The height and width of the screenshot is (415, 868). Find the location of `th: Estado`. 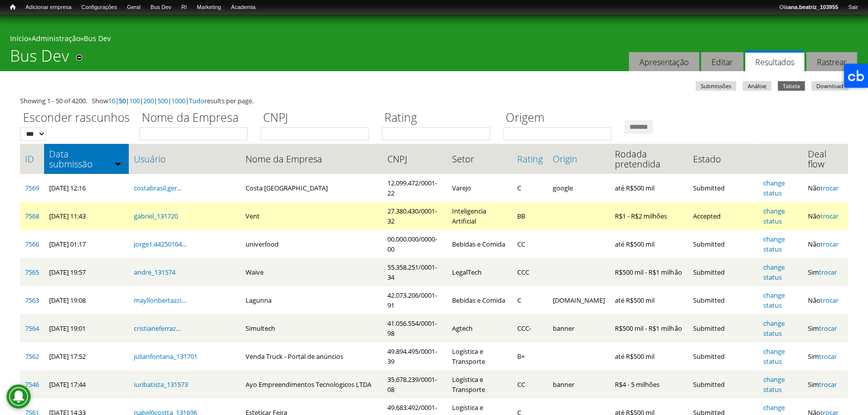

th: Estado is located at coordinates (723, 158).